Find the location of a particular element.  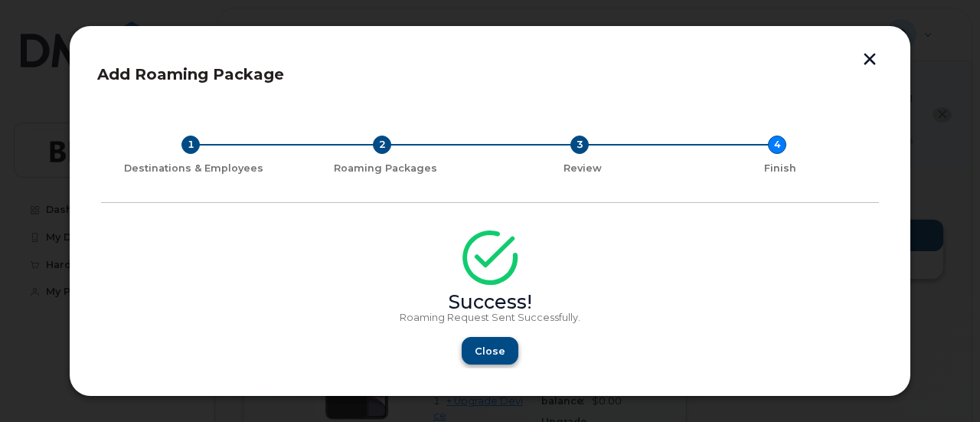

span: Add Roaming Package is located at coordinates (190, 74).